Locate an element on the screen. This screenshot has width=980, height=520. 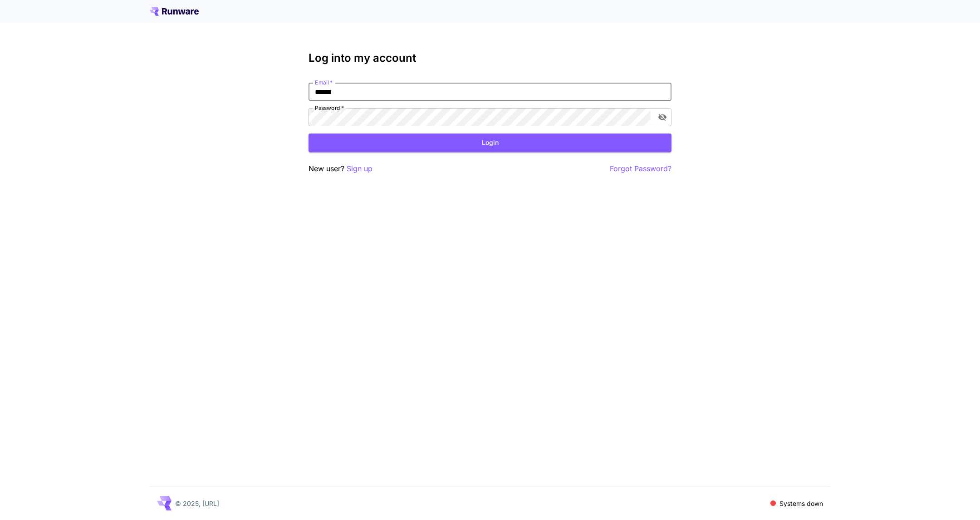
p: Forgot Password? is located at coordinates (641, 168).